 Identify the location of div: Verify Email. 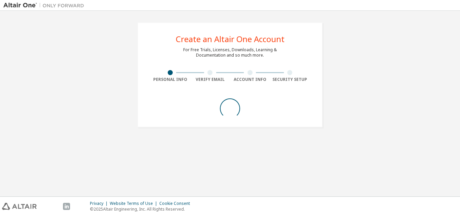
(210, 79).